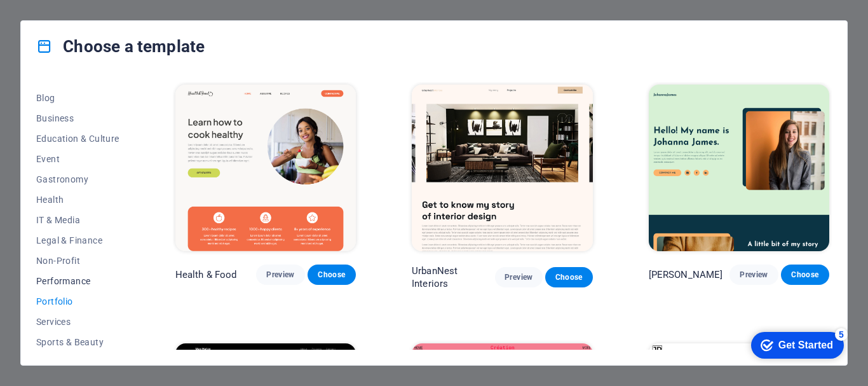  Describe the element at coordinates (77, 261) in the screenshot. I see `button: Non-Profit` at that location.